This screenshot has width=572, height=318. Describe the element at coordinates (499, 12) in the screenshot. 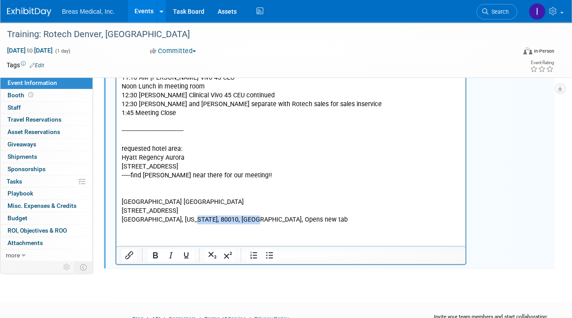

I see `span: Search` at that location.